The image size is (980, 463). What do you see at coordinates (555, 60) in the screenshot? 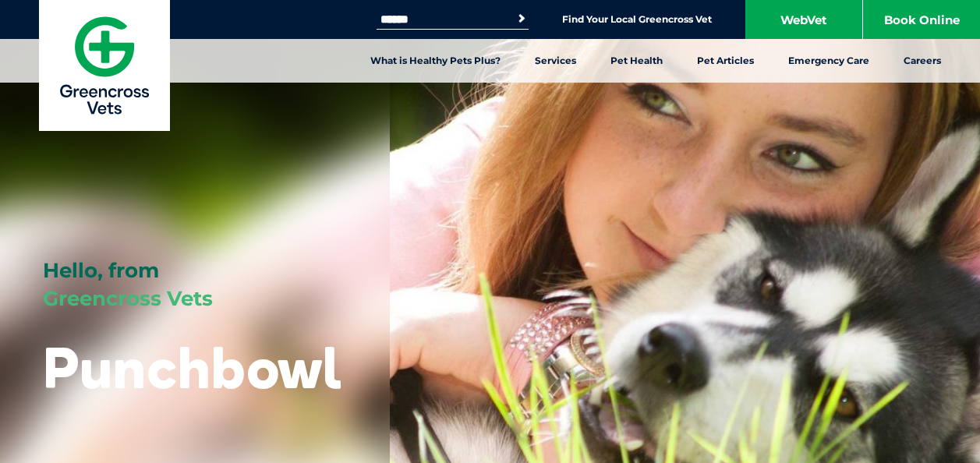
I see `a: Services` at bounding box center [555, 60].